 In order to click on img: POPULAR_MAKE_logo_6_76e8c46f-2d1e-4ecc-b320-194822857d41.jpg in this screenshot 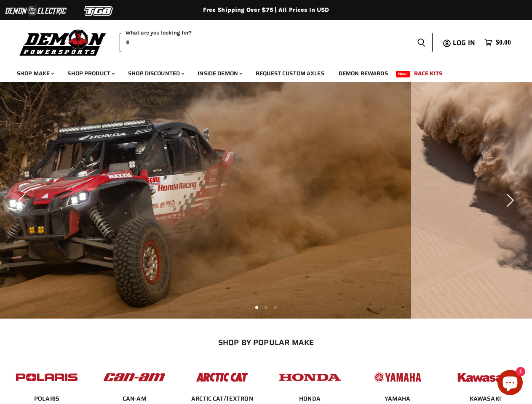, I will do `click(485, 378)`.